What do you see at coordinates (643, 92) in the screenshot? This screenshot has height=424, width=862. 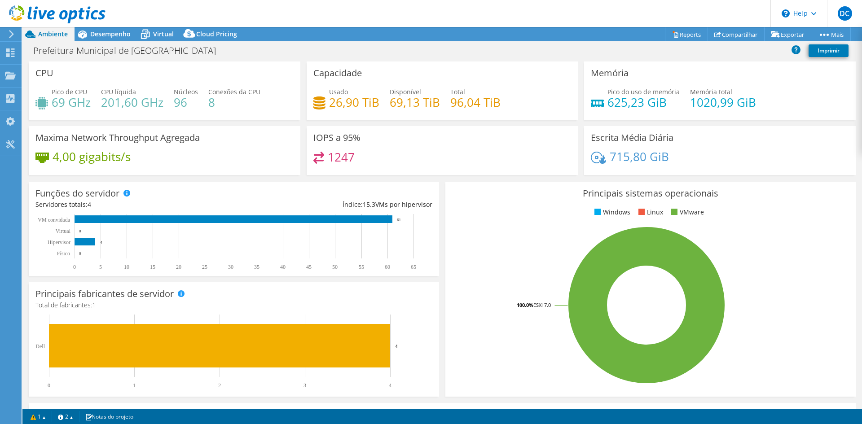 I see `span: Pico do uso de memória` at bounding box center [643, 92].